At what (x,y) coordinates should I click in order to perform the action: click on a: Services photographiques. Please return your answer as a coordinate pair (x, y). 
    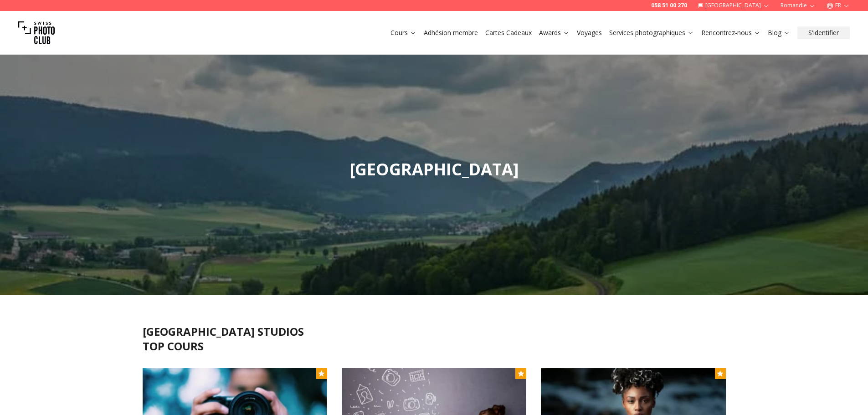
    Looking at the image, I should click on (651, 33).